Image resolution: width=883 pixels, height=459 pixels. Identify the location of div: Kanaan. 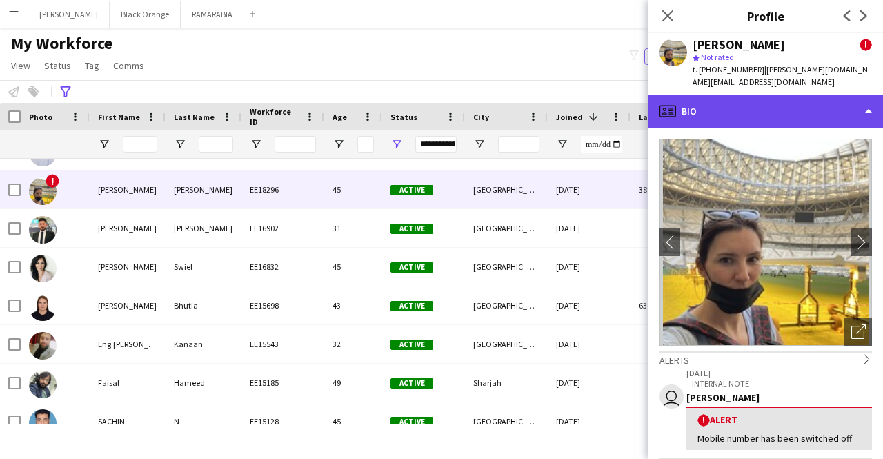
(203, 344).